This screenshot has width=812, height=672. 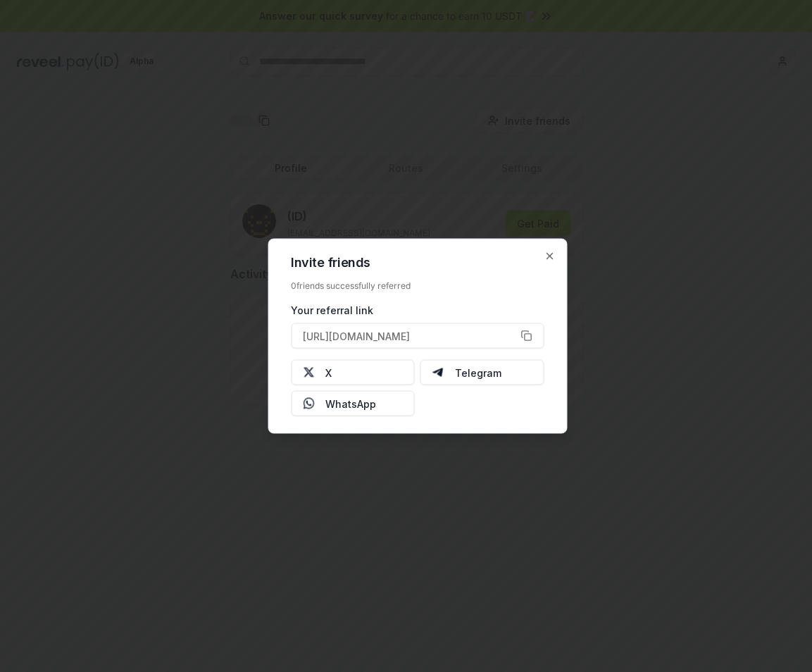 What do you see at coordinates (353, 373) in the screenshot?
I see `button: X` at bounding box center [353, 373].